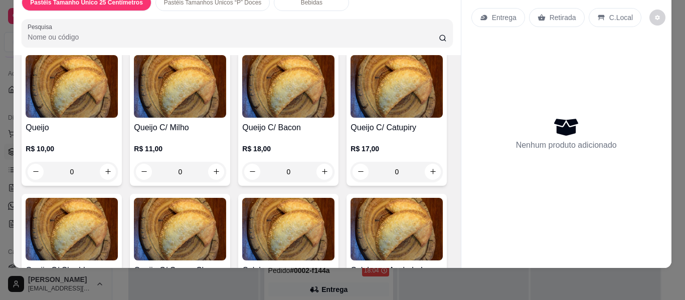 This screenshot has height=300, width=685. What do you see at coordinates (288, 128) in the screenshot?
I see `h4: Queijo C/ Bacon` at bounding box center [288, 128].